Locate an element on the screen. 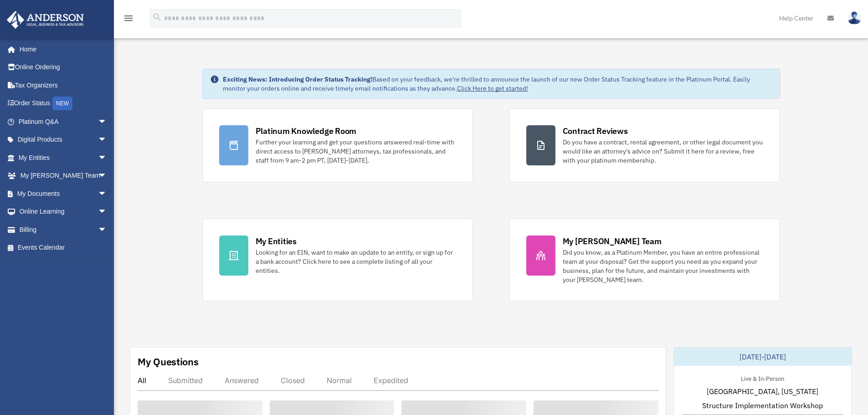 This screenshot has height=415, width=868. i: search is located at coordinates (158, 17).